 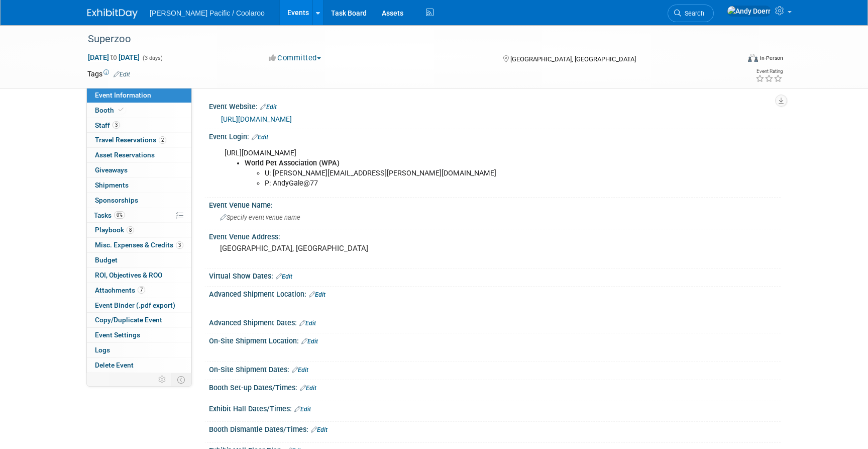 What do you see at coordinates (292, 163) in the screenshot?
I see `b: World Pet Association (WPA)` at bounding box center [292, 163].